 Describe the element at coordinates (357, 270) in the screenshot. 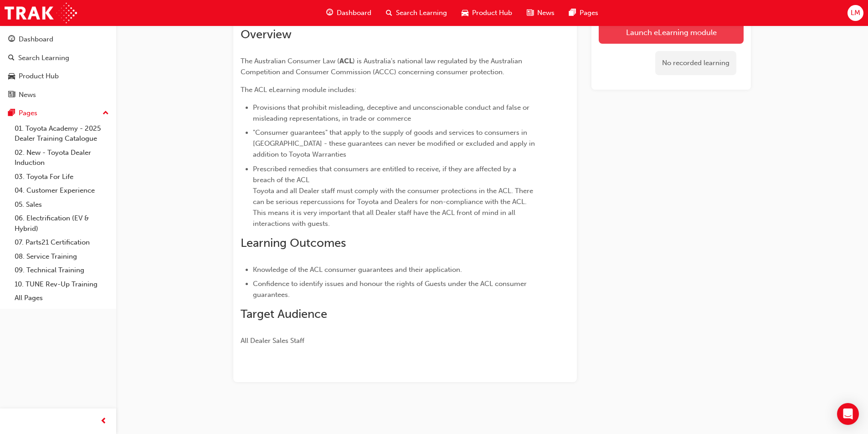

I see `span: Knowledge of the ACL consumer guarantees and their application.` at that location.